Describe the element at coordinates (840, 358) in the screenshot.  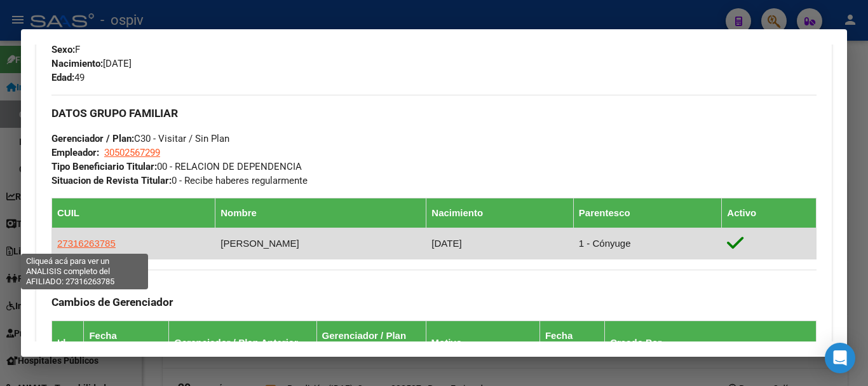
I see `div: Open Intercom Messenger` at that location.